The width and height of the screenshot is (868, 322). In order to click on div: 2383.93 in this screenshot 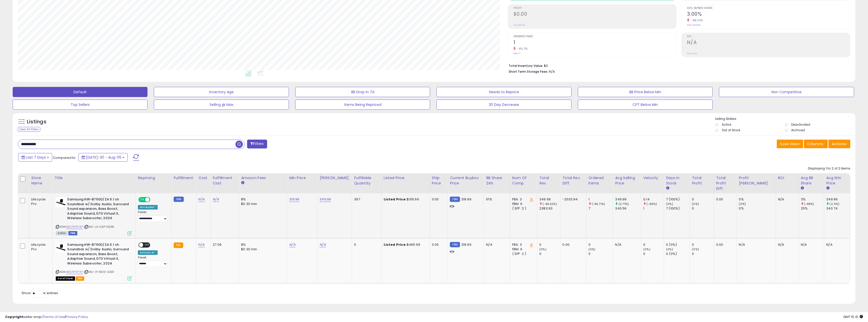, I will do `click(550, 208)`.